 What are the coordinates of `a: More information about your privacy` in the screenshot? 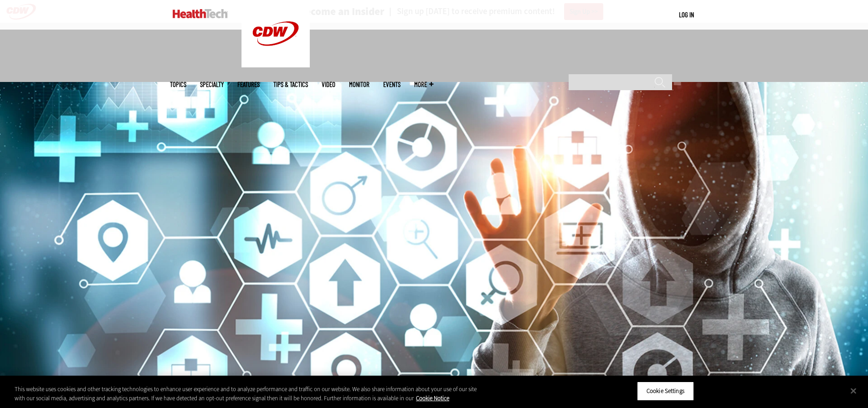 It's located at (433, 398).